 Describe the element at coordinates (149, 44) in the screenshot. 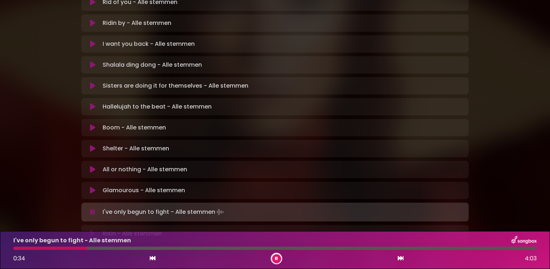

I see `p: I want you back - Alle stemmen` at that location.